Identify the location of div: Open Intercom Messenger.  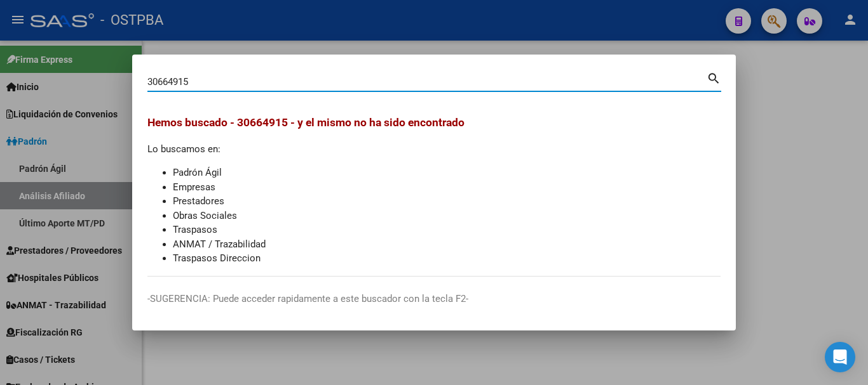
(840, 357).